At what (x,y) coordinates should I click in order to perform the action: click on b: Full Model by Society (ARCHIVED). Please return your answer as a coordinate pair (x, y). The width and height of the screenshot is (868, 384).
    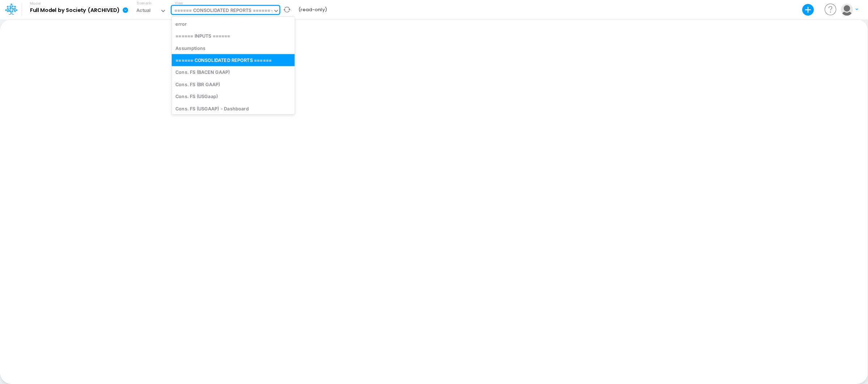
    Looking at the image, I should click on (75, 10).